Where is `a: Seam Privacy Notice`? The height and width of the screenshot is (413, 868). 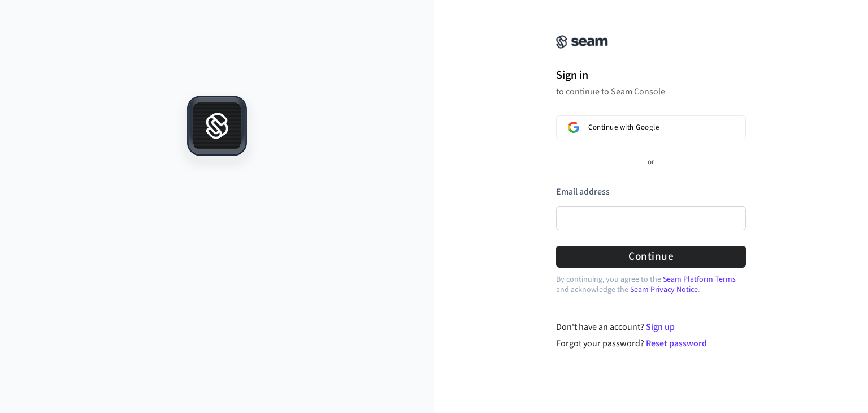
a: Seam Privacy Notice is located at coordinates (664, 290).